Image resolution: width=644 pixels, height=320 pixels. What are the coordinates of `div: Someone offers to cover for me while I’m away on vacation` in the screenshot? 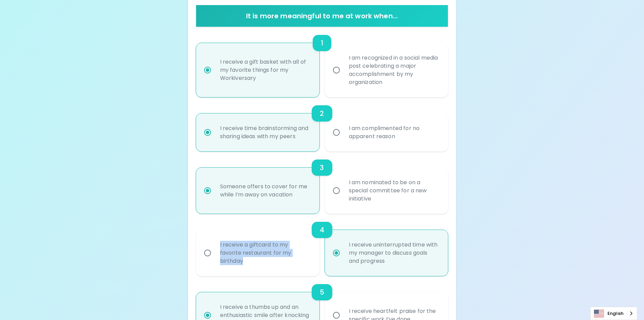 It's located at (265, 190).